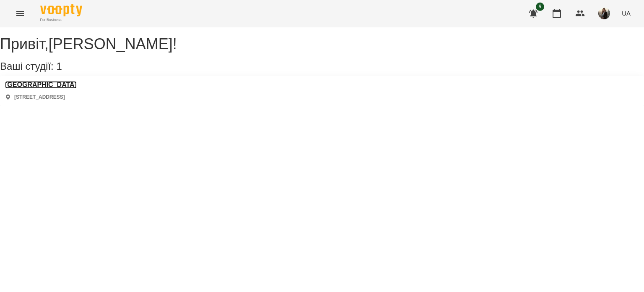 This screenshot has width=644, height=292. Describe the element at coordinates (61, 10) in the screenshot. I see `img: Voopty Logo` at that location.